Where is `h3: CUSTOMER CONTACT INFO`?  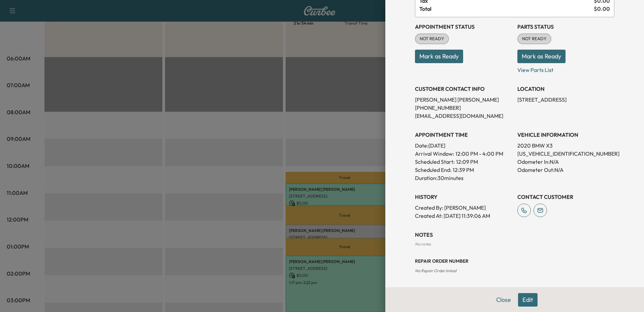
h3: CUSTOMER CONTACT INFO is located at coordinates (464, 89).